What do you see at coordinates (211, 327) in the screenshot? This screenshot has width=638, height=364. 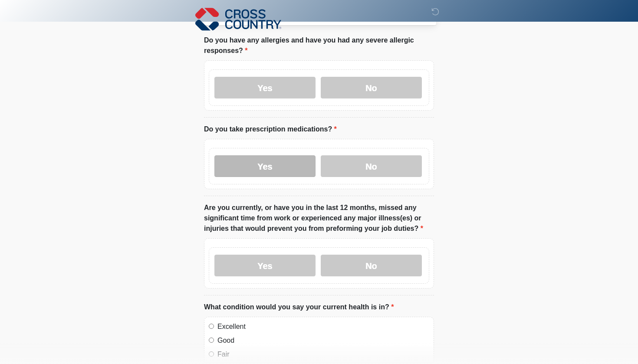 I see `input: Excellent` at bounding box center [211, 327].